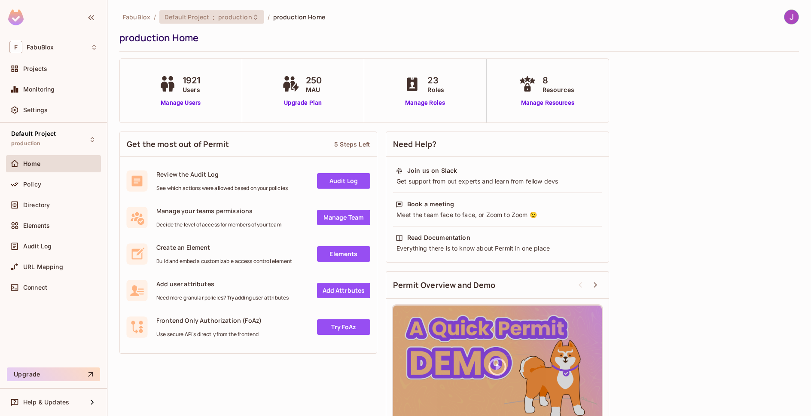 This screenshot has height=416, width=811. Describe the element at coordinates (415, 144) in the screenshot. I see `span: Need Help?` at that location.